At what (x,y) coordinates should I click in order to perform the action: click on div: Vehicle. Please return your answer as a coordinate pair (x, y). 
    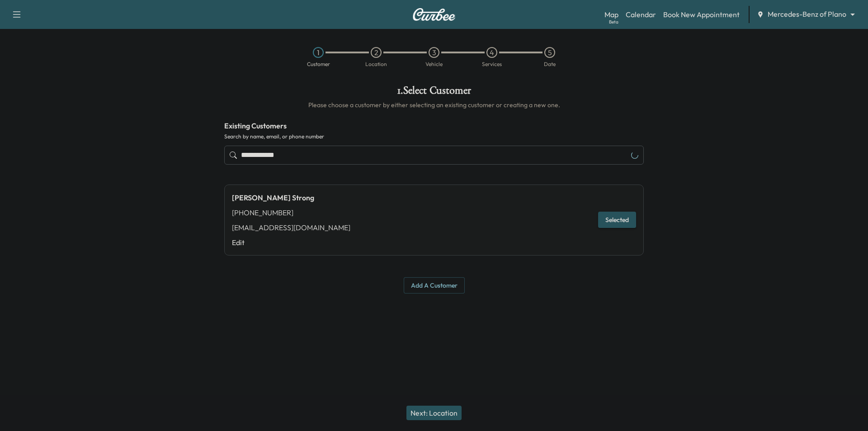
    Looking at the image, I should click on (434, 64).